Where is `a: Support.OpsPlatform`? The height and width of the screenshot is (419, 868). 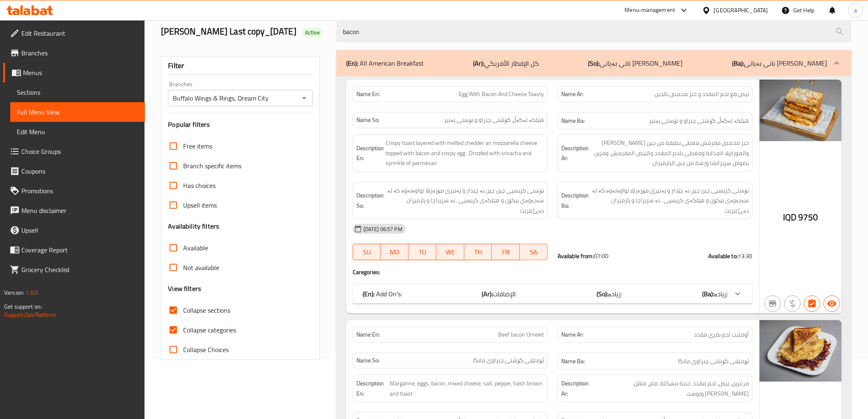
a: Support.OpsPlatform is located at coordinates (30, 315).